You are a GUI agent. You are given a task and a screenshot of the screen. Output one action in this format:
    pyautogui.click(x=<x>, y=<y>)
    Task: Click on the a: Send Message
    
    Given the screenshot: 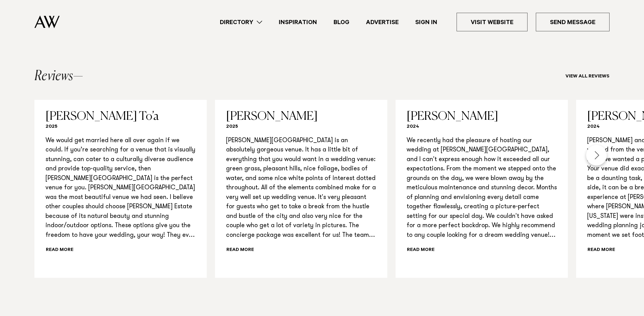 What is the action you would take?
    pyautogui.click(x=573, y=22)
    